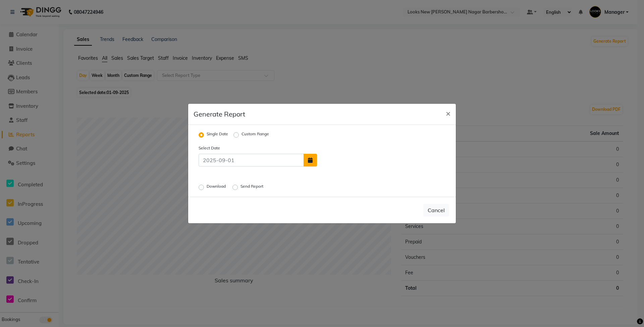  What do you see at coordinates (448, 113) in the screenshot?
I see `button: Close` at bounding box center [448, 113].